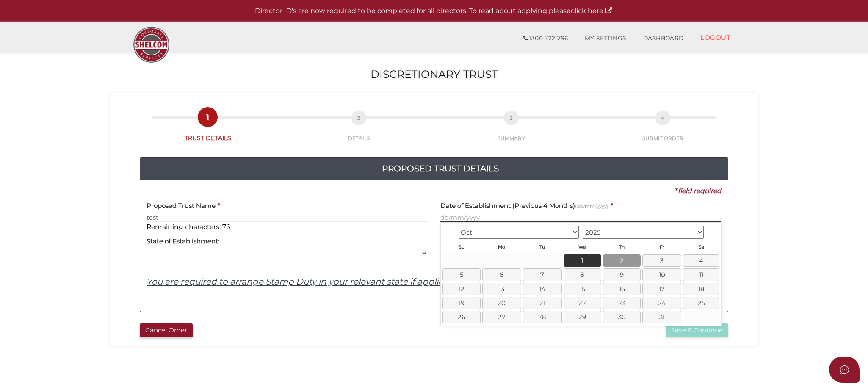 The height and width of the screenshot is (387, 868). I want to click on span: Wednesday, so click(582, 247).